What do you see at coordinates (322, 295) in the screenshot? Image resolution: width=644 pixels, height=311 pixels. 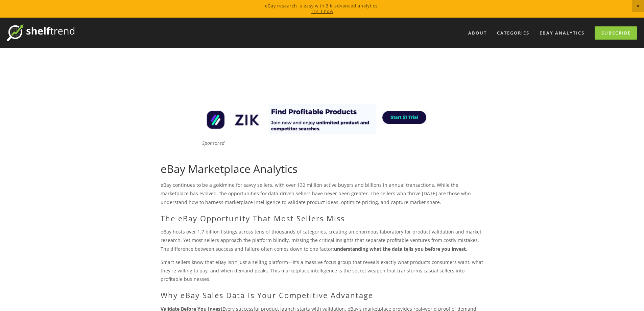 I see `h2: Why eBay Sales Data Is Your Competitive Advantage` at bounding box center [322, 295].